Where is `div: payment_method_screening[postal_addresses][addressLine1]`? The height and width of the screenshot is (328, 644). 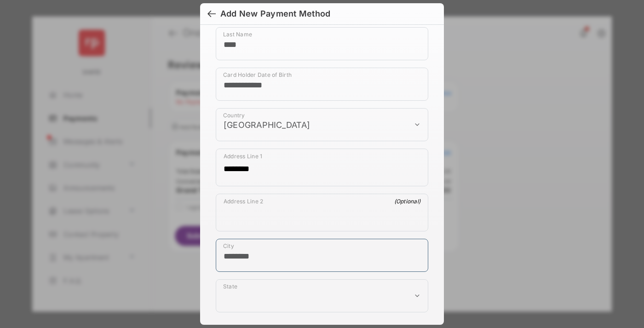
div: payment_method_screening[postal_addresses][addressLine1] is located at coordinates (322, 168).